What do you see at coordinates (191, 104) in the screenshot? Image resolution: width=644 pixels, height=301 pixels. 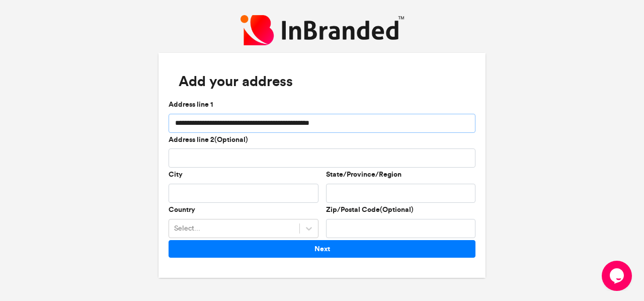 I see `label: Address line 1` at bounding box center [191, 104].